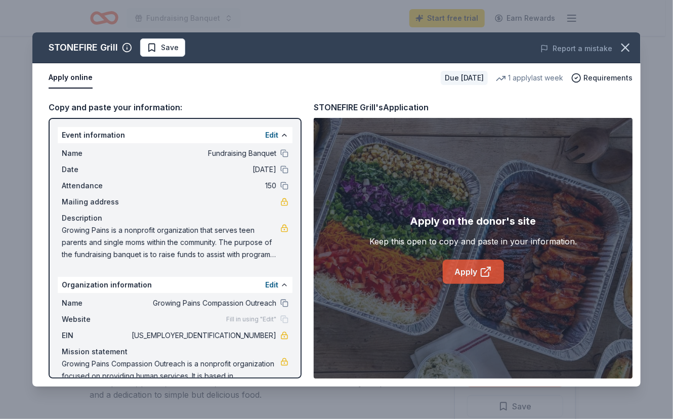 This screenshot has width=673, height=419. Describe the element at coordinates (203, 186) in the screenshot. I see `span: 150` at that location.